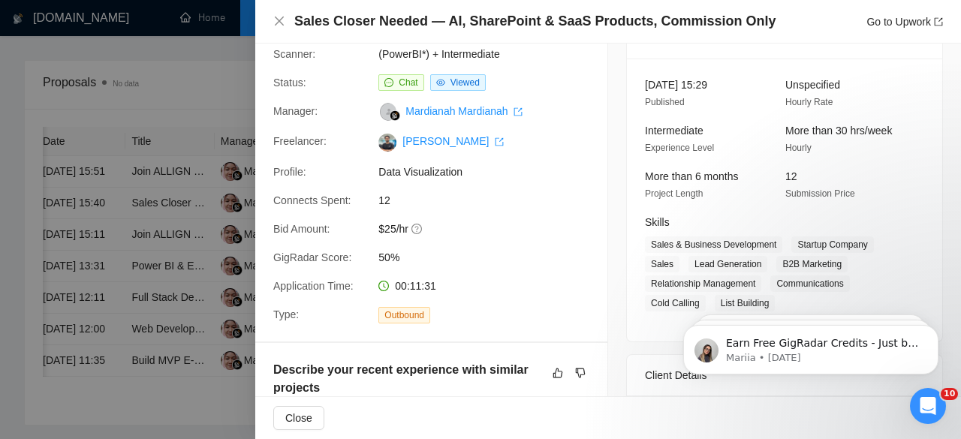 The width and height of the screenshot is (961, 439). What do you see at coordinates (838, 131) in the screenshot?
I see `span: More than 30 hrs/week` at bounding box center [838, 131].